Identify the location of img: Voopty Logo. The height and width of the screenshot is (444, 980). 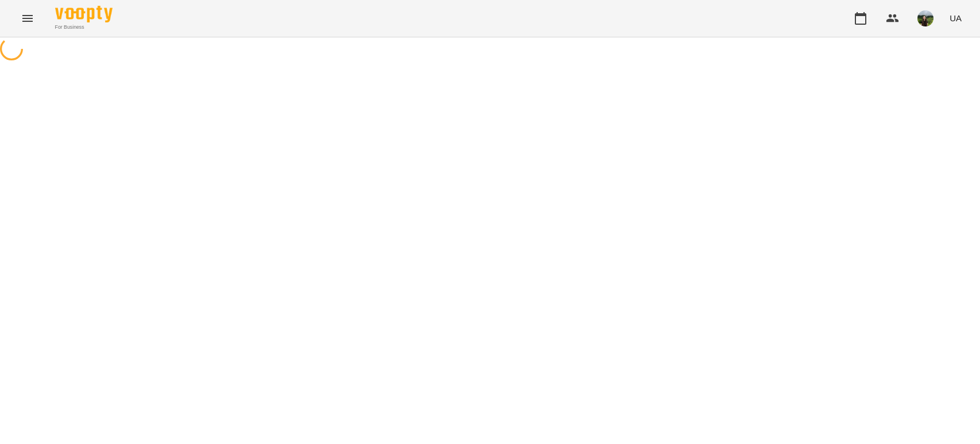
(84, 14).